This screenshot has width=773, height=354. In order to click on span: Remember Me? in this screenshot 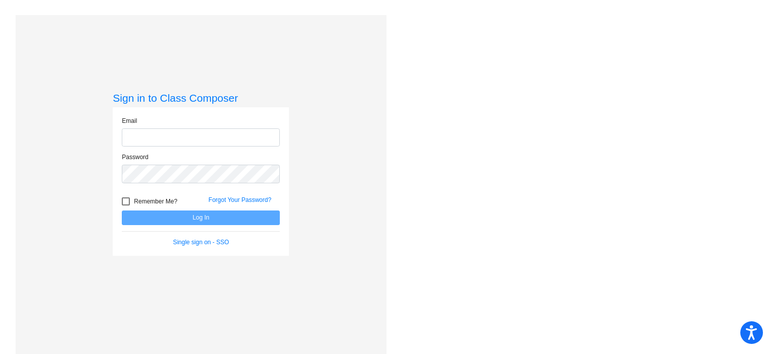, I will do `click(156, 201)`.